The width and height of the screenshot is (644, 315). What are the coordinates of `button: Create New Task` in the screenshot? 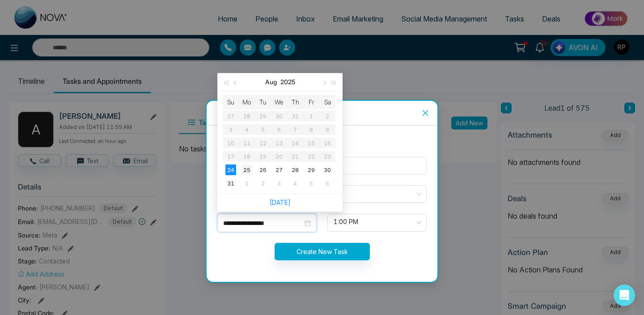 It's located at (322, 252).